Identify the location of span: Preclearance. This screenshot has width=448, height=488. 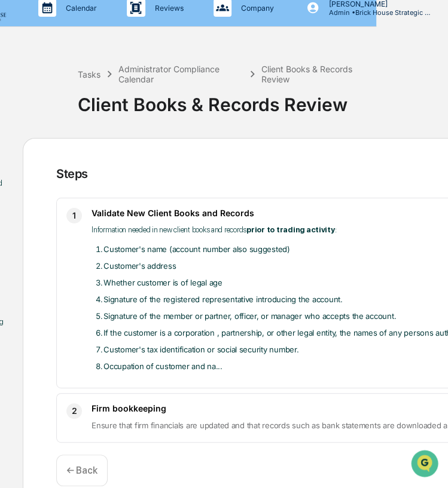
(50, 156).